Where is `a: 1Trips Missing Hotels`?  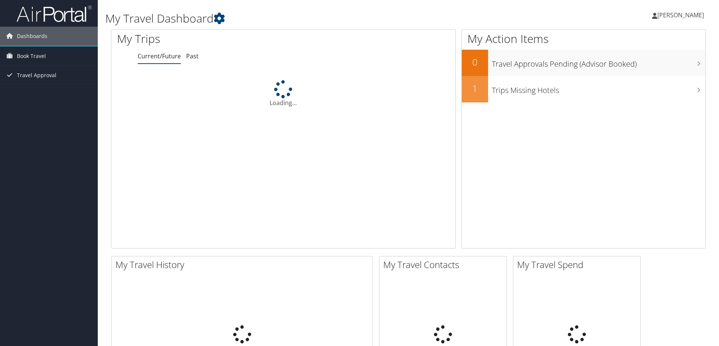
a: 1Trips Missing Hotels is located at coordinates (584, 89).